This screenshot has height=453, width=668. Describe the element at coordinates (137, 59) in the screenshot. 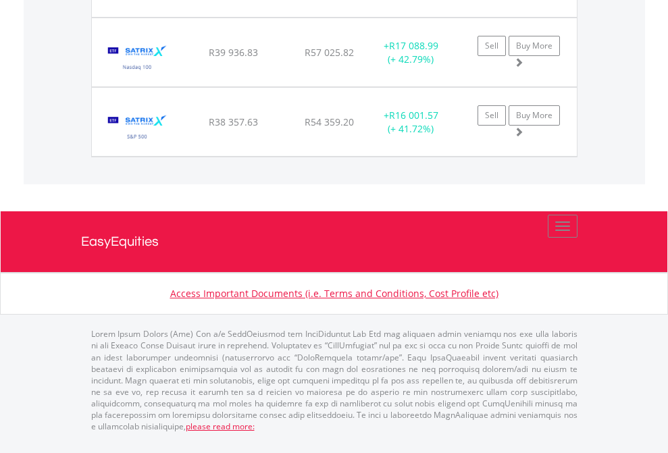

I see `img: TFSA.STXNDQ.png` at that location.